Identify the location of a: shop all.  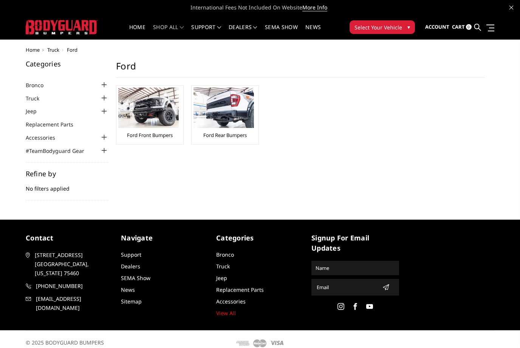
(168, 32).